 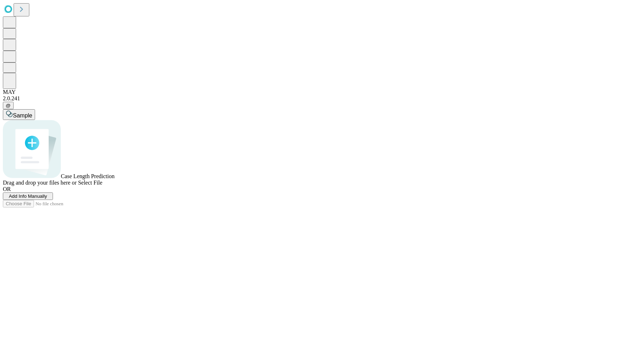 What do you see at coordinates (28, 196) in the screenshot?
I see `button: Add Info Manually` at bounding box center [28, 196].